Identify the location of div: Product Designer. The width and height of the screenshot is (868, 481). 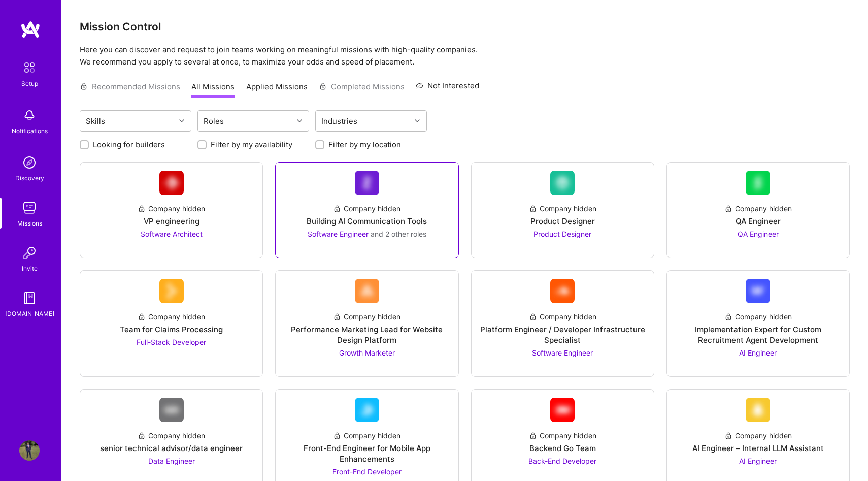
(562, 221).